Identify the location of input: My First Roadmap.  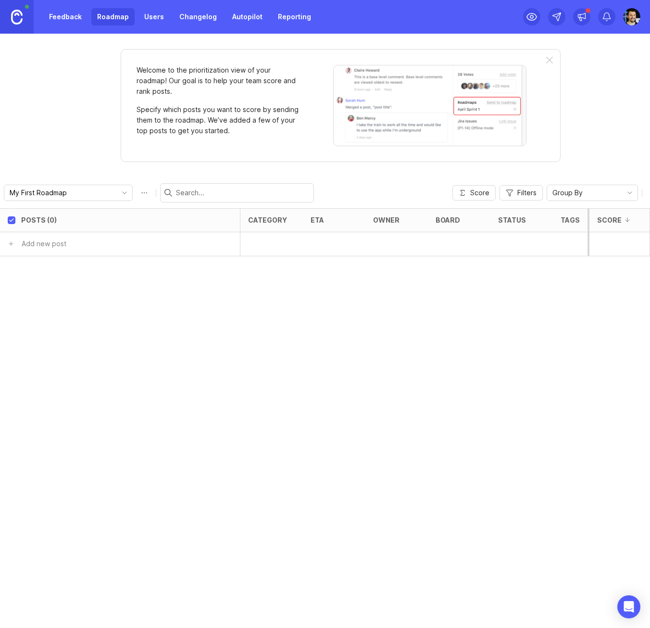
(63, 193).